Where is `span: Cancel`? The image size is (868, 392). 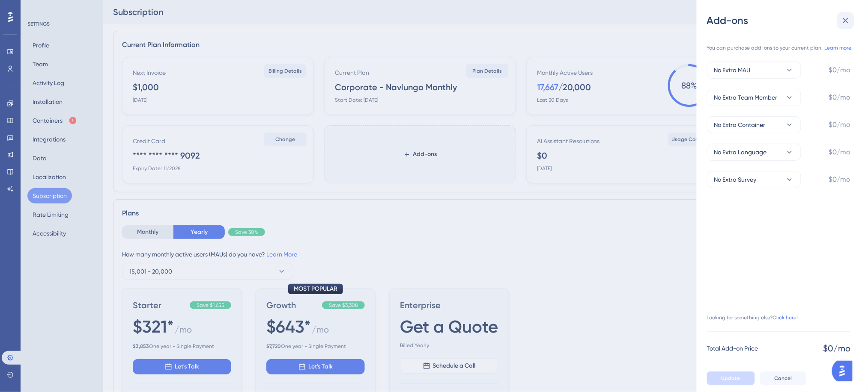 span: Cancel is located at coordinates (783, 379).